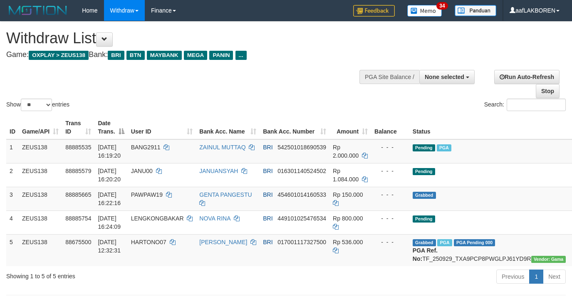 This screenshot has width=572, height=297. I want to click on a: 1, so click(536, 276).